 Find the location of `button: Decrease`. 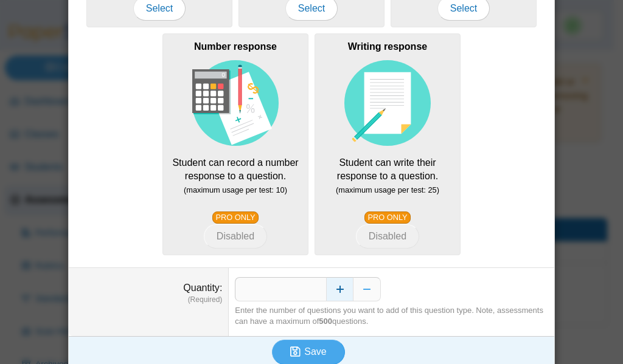

button: Decrease is located at coordinates (367, 289).